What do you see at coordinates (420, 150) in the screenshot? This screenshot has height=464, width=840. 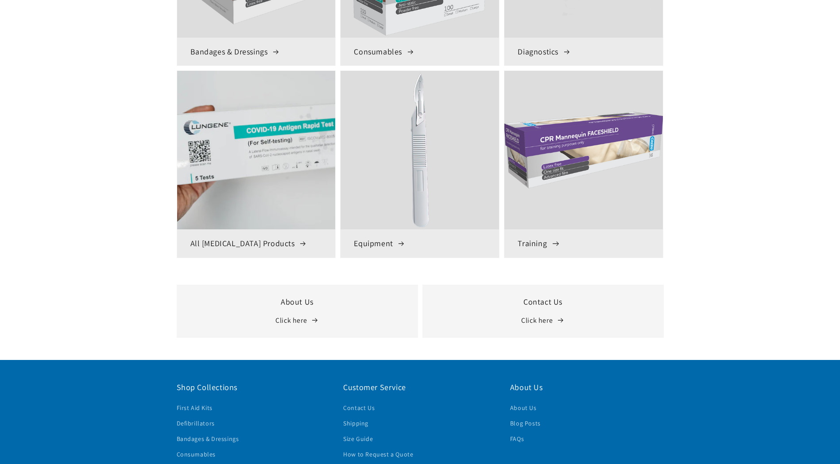 I see `img: Equipment` at bounding box center [420, 150].